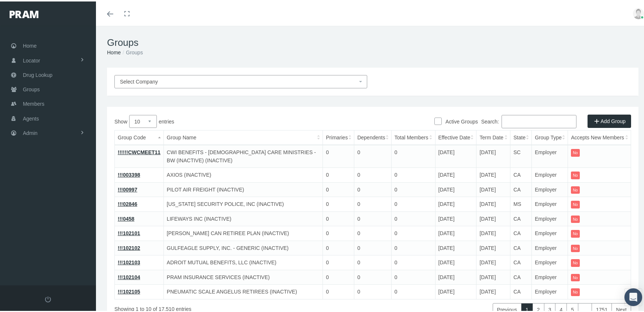  What do you see at coordinates (129, 247) in the screenshot?
I see `a: !!!102102` at bounding box center [129, 247].